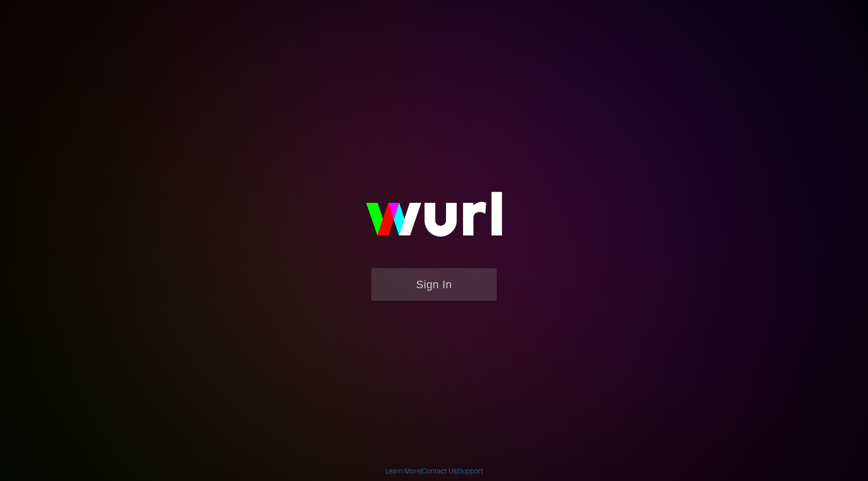  Describe the element at coordinates (434, 219) in the screenshot. I see `img: wurl-logo-on-black-223613ac3d8ba8fe6dc639794a292ebdb59501304c7dfd60c99c58986ef67473.svg` at that location.